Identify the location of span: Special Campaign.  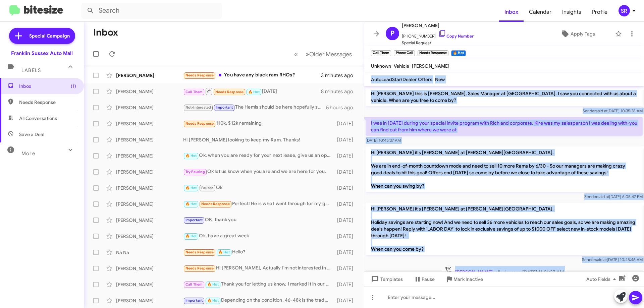
(49, 36).